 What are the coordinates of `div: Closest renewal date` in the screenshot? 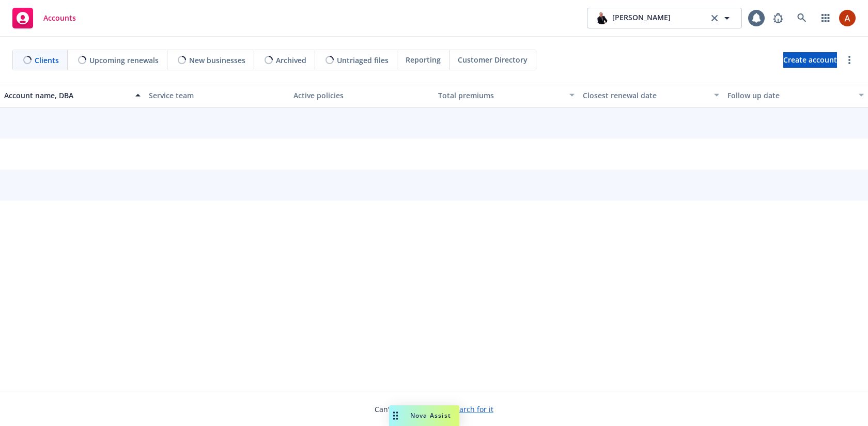 It's located at (646, 95).